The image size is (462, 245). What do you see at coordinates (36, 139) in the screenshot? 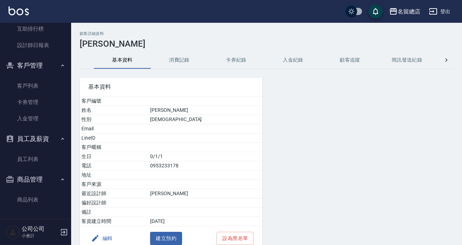
I see `button: 員工及薪資` at bounding box center [36, 139].